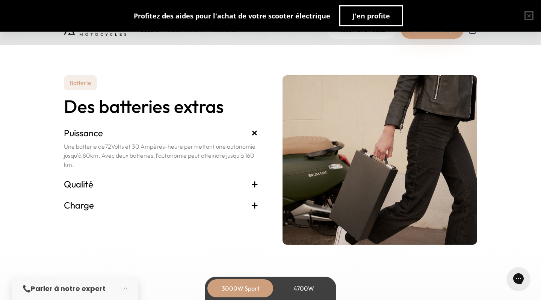 The image size is (541, 300). Describe the element at coordinates (161, 184) in the screenshot. I see `h3: Qualité` at that location.